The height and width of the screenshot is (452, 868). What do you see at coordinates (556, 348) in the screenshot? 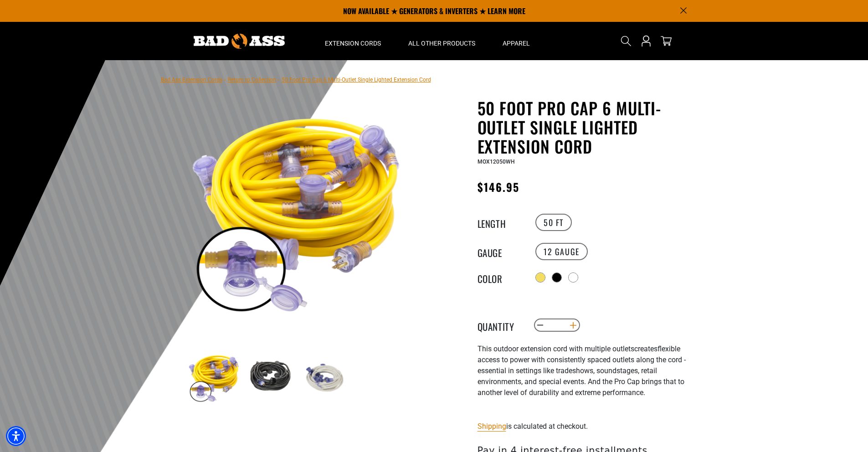
I see `span: This outdoor extension cord with multiple outlets` at bounding box center [556, 348].